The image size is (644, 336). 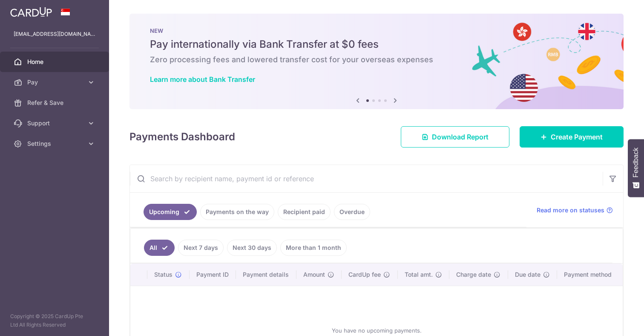 I want to click on span: Refer & Save, so click(x=55, y=103).